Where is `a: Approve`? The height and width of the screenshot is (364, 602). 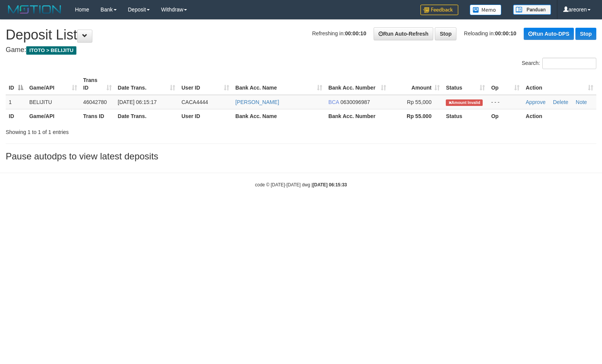
a: Approve is located at coordinates (535, 102).